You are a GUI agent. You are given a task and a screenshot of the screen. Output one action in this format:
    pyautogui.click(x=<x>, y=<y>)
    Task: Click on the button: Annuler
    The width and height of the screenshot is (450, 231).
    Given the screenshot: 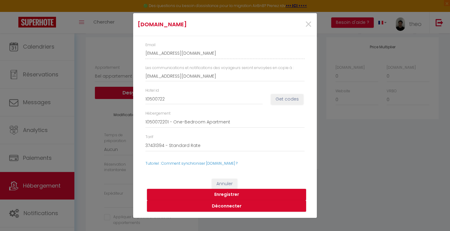 What is the action you would take?
    pyautogui.click(x=224, y=184)
    